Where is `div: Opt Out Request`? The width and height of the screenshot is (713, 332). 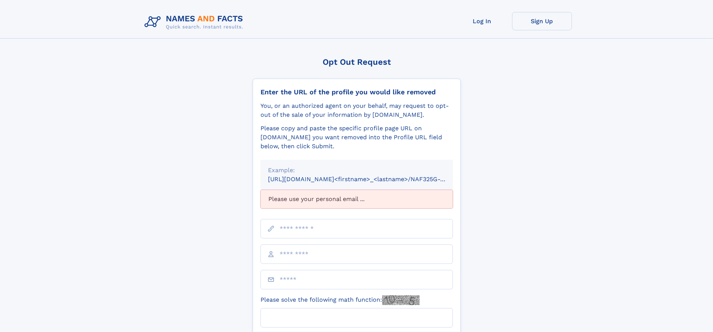 div: Opt Out Request is located at coordinates (357, 62).